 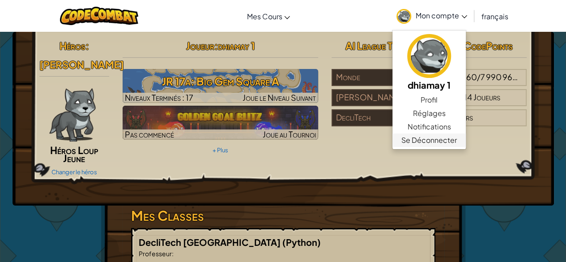 I want to click on a: DecliTech121Joueurs, so click(x=429, y=123).